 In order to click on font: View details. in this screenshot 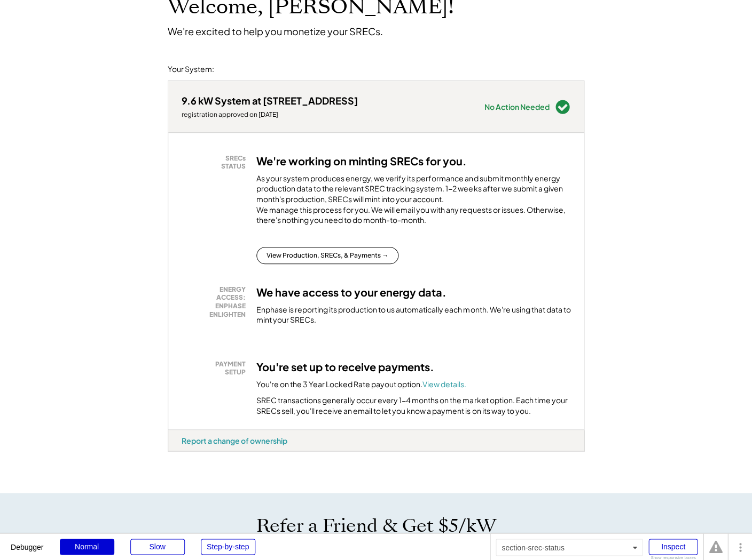, I will do `click(444, 384)`.